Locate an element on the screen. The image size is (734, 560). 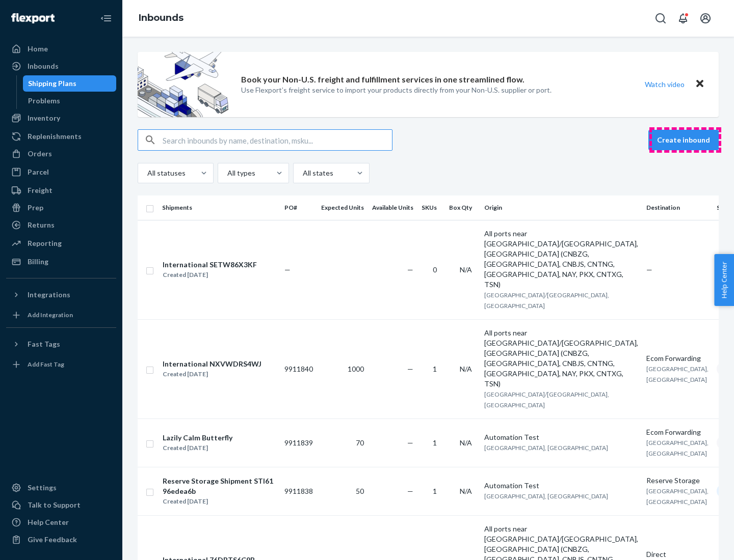
div: Add Fast Tag is located at coordinates (46, 364).